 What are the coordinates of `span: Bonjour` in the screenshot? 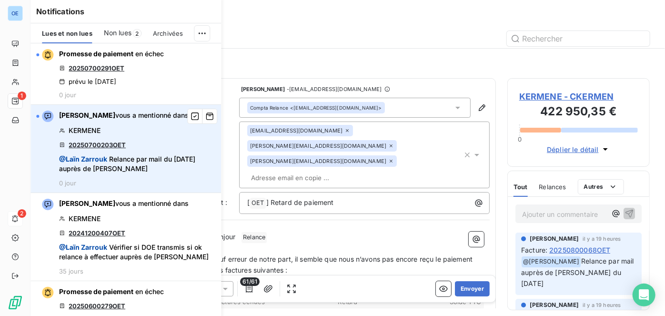 It's located at (223, 236).